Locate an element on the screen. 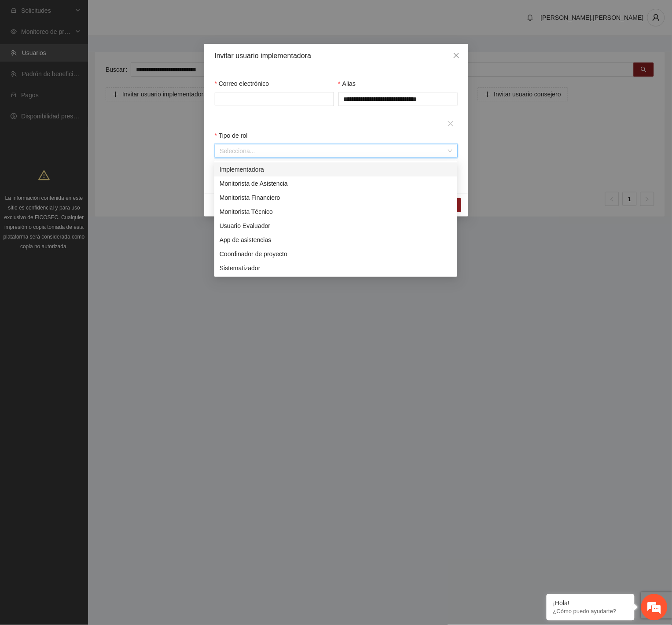 This screenshot has height=625, width=672. div: Monitorista Financiero is located at coordinates (336, 198).